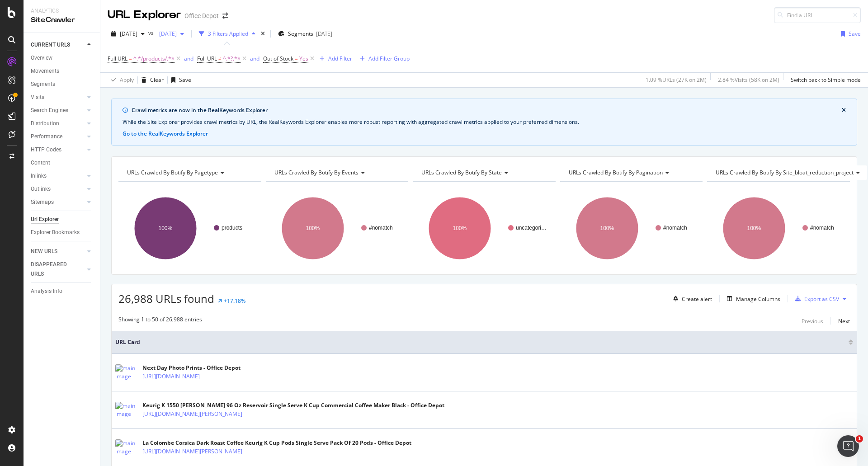 The height and width of the screenshot is (466, 868). What do you see at coordinates (57, 97) in the screenshot?
I see `a: Visits` at bounding box center [57, 97].